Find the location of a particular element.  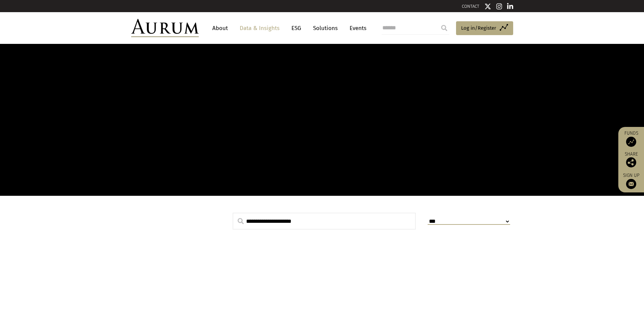

img: Aurum is located at coordinates (165, 28).